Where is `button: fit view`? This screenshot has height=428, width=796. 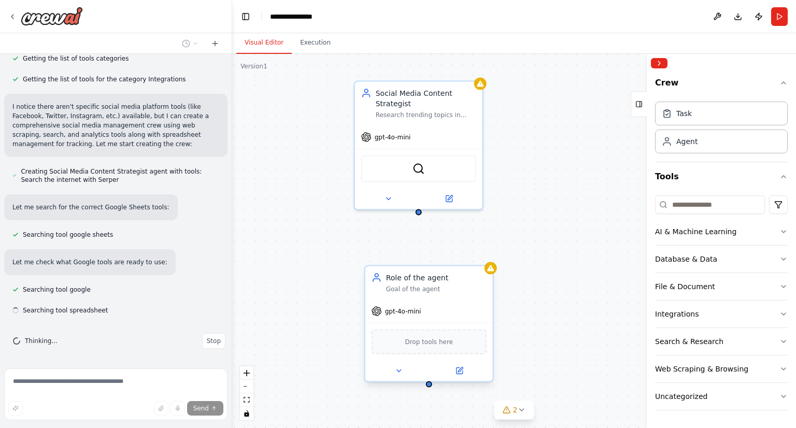 button: fit view is located at coordinates (247, 400).